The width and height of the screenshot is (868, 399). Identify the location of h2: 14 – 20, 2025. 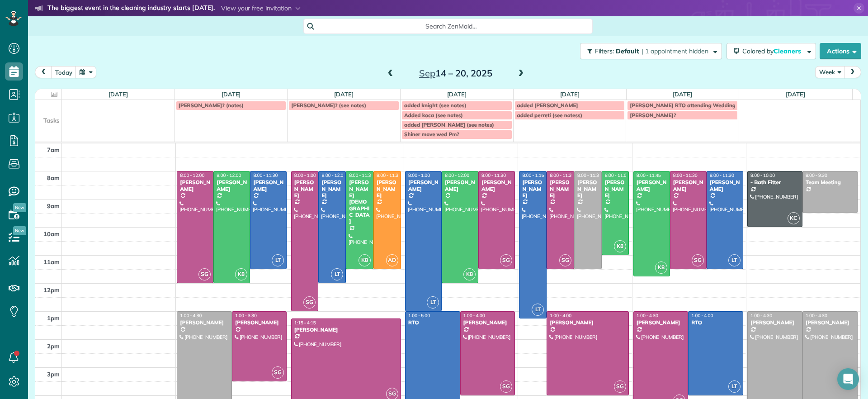
(455, 73).